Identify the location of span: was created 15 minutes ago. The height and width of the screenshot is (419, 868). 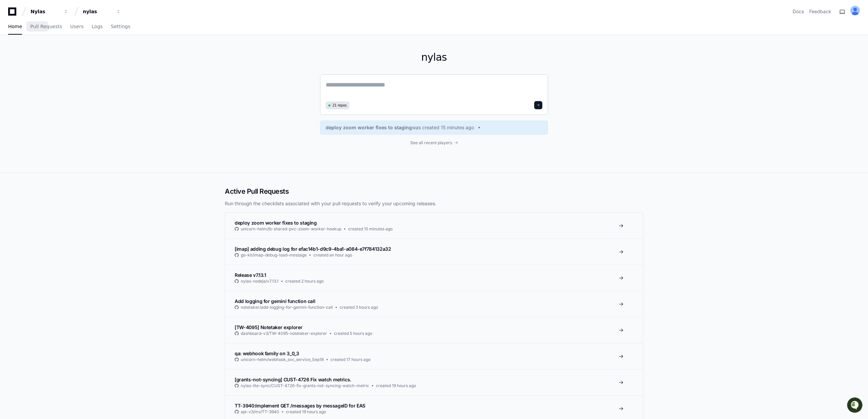
(443, 128).